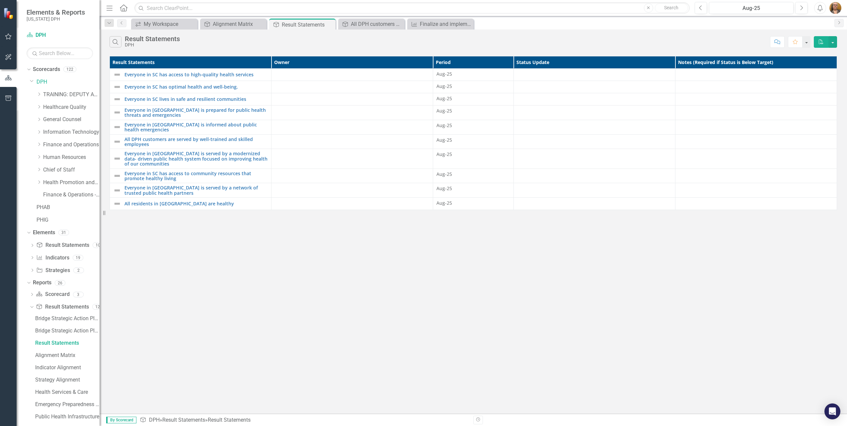  Describe the element at coordinates (121, 420) in the screenshot. I see `span: By Scorecard` at that location.